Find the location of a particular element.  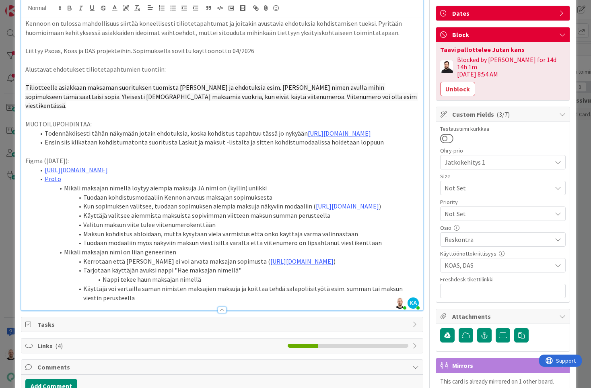

div: Size is located at coordinates (503, 176).